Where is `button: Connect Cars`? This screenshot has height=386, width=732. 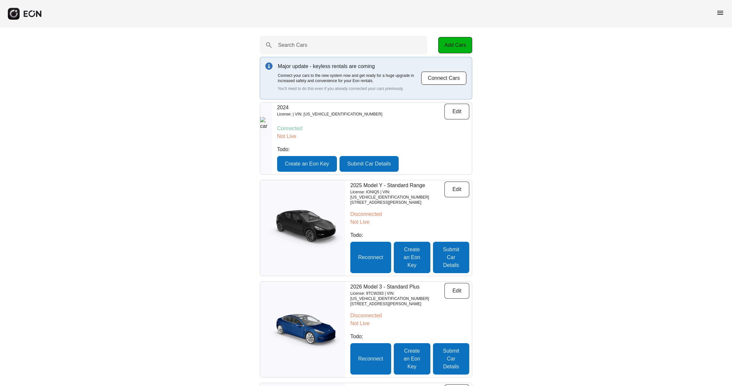 button: Connect Cars is located at coordinates (444, 78).